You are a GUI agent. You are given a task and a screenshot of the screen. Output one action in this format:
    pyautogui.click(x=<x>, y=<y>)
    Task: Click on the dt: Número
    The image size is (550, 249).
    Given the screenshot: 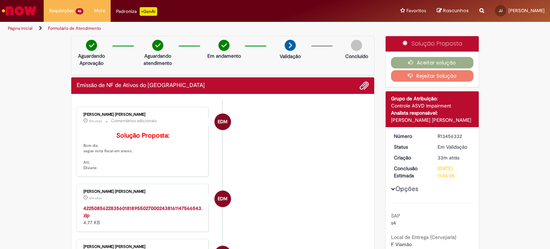 What is the action you would take?
    pyautogui.click(x=410, y=136)
    